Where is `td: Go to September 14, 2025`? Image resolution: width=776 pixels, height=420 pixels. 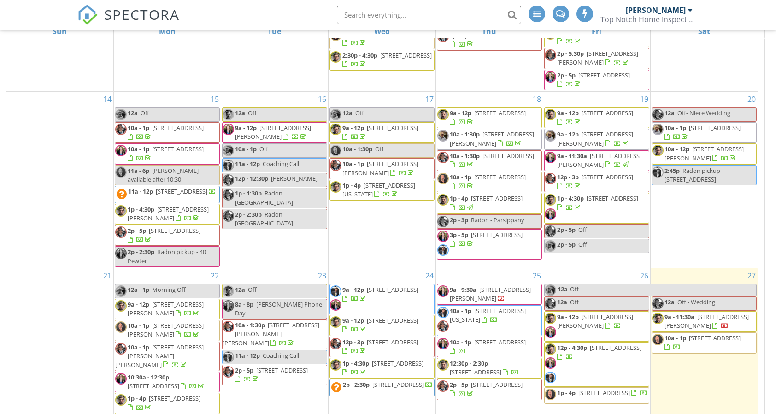 td: Go to September 14, 2025 is located at coordinates (59, 180).